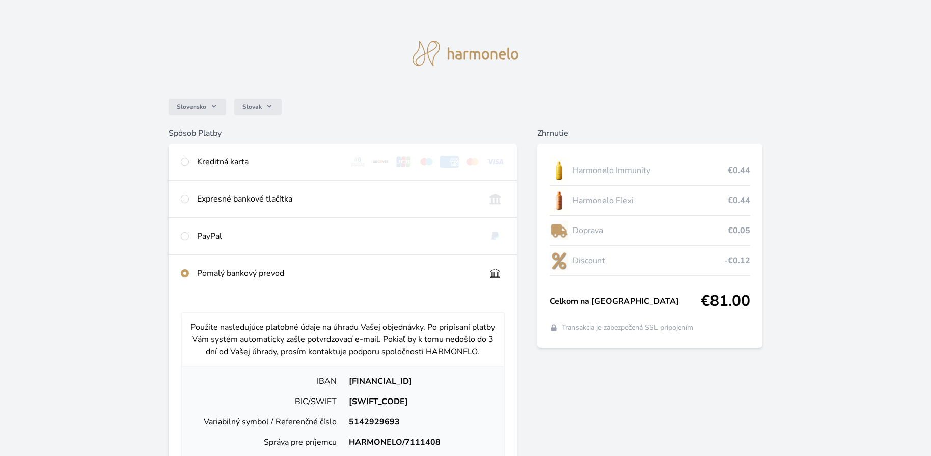 This screenshot has width=931, height=456. I want to click on div: Pomalý bankový prevod, so click(337, 273).